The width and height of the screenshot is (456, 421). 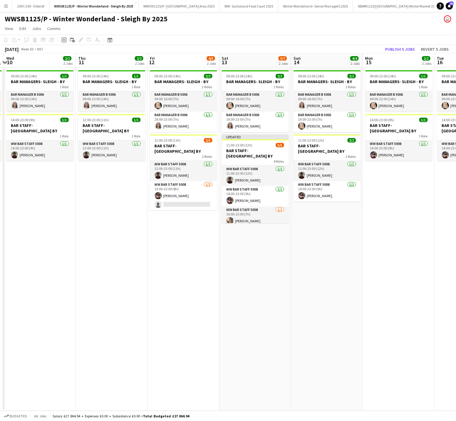 I want to click on span: 13, so click(x=224, y=62).